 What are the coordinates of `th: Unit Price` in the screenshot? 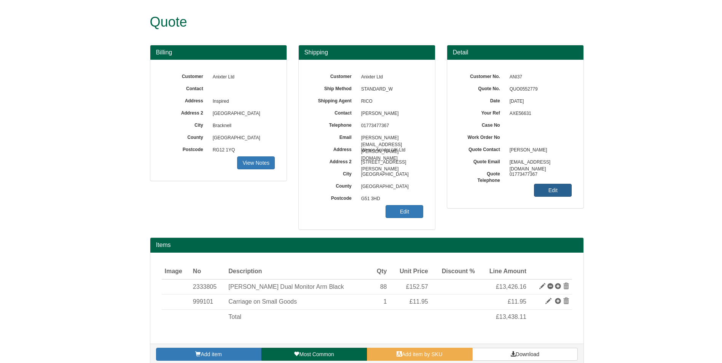 It's located at (410, 272).